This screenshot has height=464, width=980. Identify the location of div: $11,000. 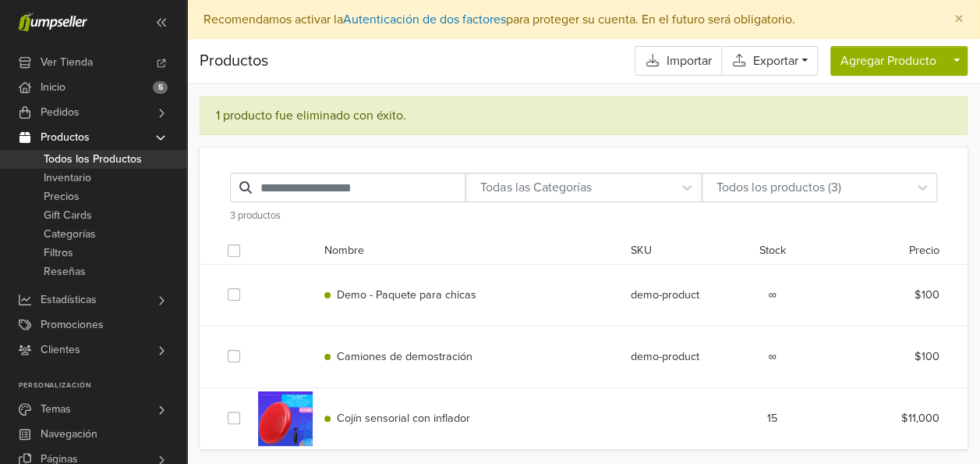
(889, 418).